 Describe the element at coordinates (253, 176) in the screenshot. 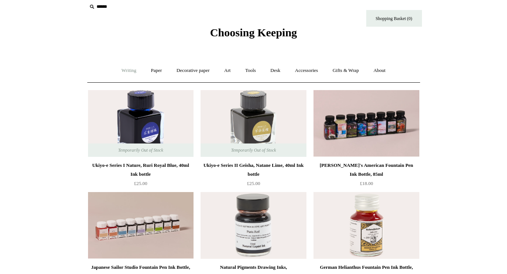

I see `a: Ukiyo-e Series II Geisha, Natane Lime, 40ml Ink bottle £25.00` at that location.